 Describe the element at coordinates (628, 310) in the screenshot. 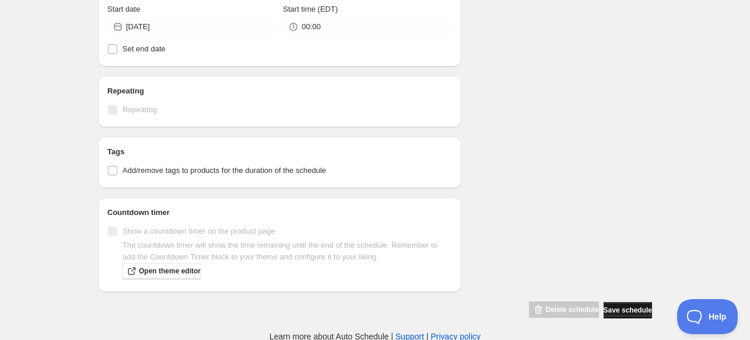

I see `span: Save schedule` at that location.